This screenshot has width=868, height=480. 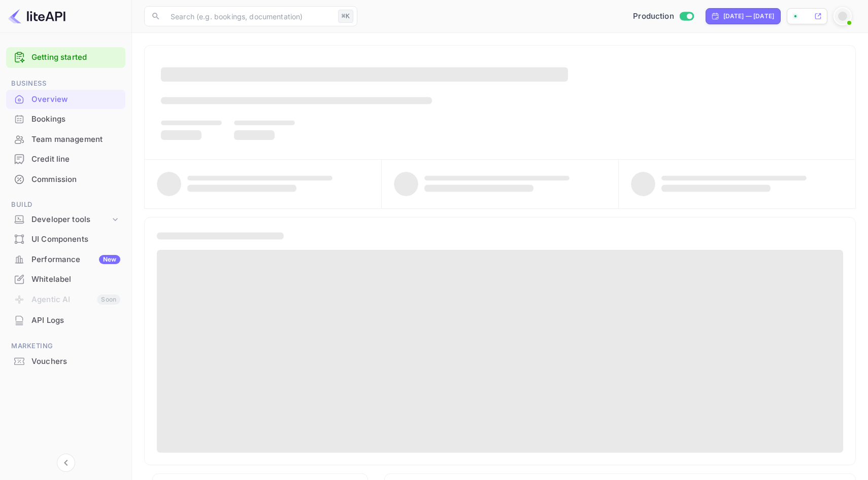 I want to click on div: Switch to Sandbox mode, so click(x=663, y=17).